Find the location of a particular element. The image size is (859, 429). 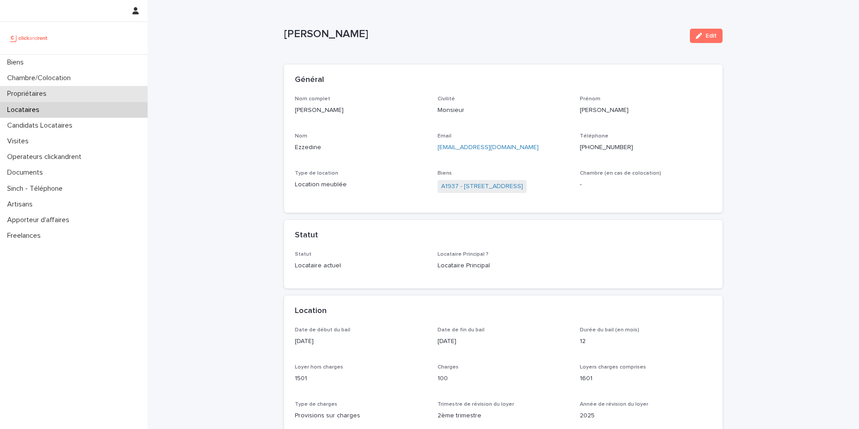

p: Biens is located at coordinates (17, 62).